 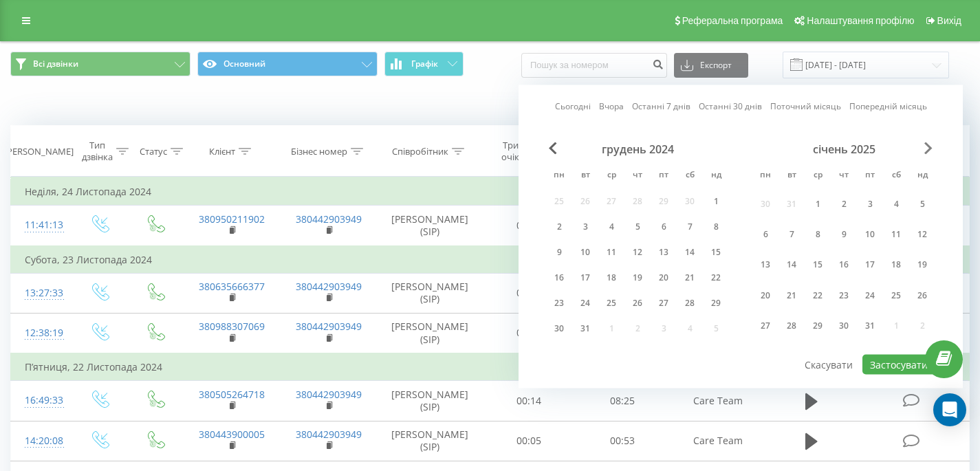 I want to click on div: ср 25 груд 2024 р., so click(x=612, y=303).